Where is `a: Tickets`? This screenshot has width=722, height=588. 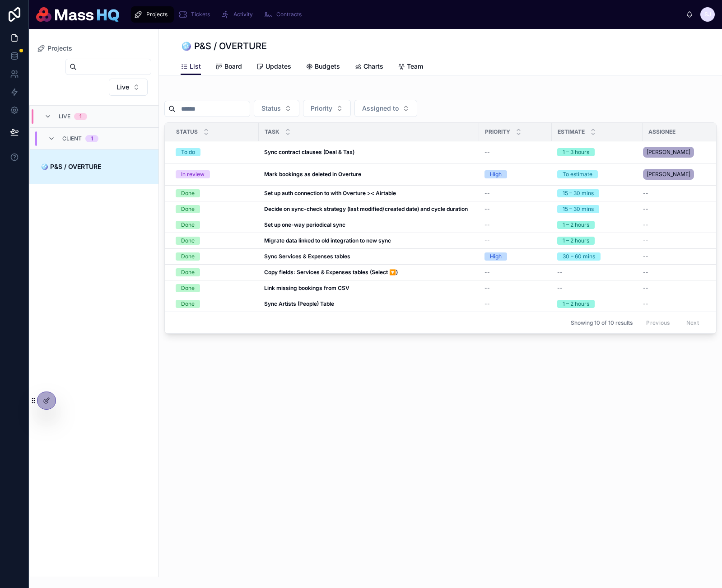 a: Tickets is located at coordinates (196, 14).